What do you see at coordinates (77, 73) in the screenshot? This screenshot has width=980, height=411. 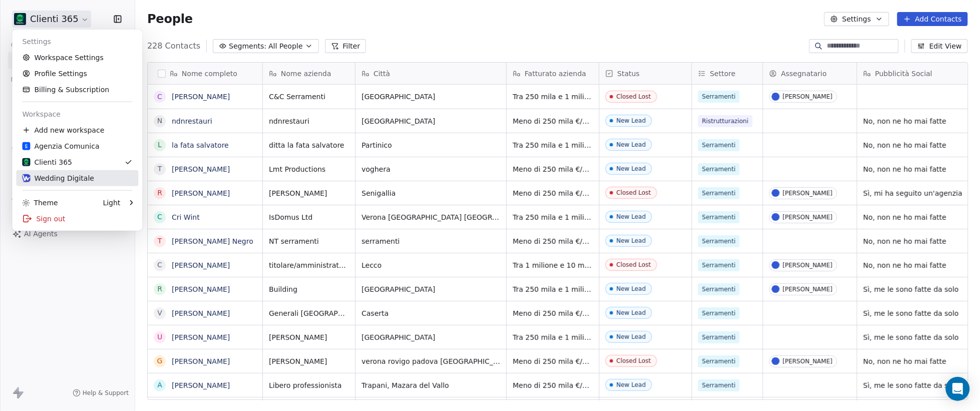 I see `a: Profile Settings` at bounding box center [77, 73].